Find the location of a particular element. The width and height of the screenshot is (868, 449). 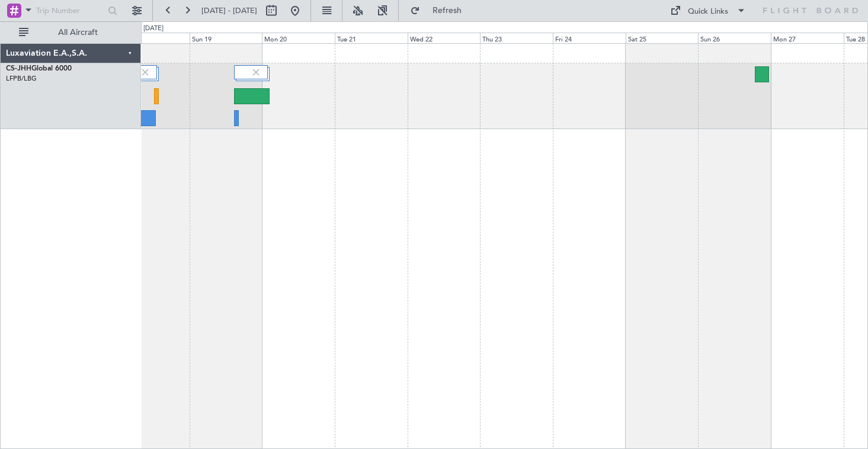

div: Mon 20 is located at coordinates (298, 38).